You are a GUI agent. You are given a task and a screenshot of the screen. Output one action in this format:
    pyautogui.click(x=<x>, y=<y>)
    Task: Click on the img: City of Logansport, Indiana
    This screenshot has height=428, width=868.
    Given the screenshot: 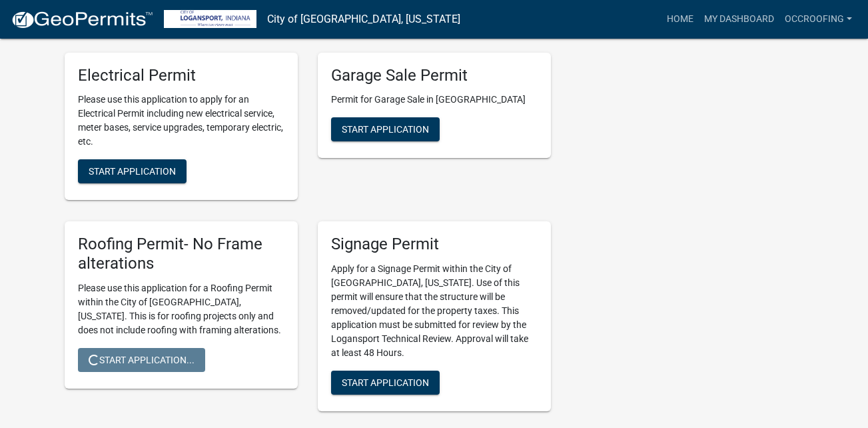 What is the action you would take?
    pyautogui.click(x=210, y=18)
    